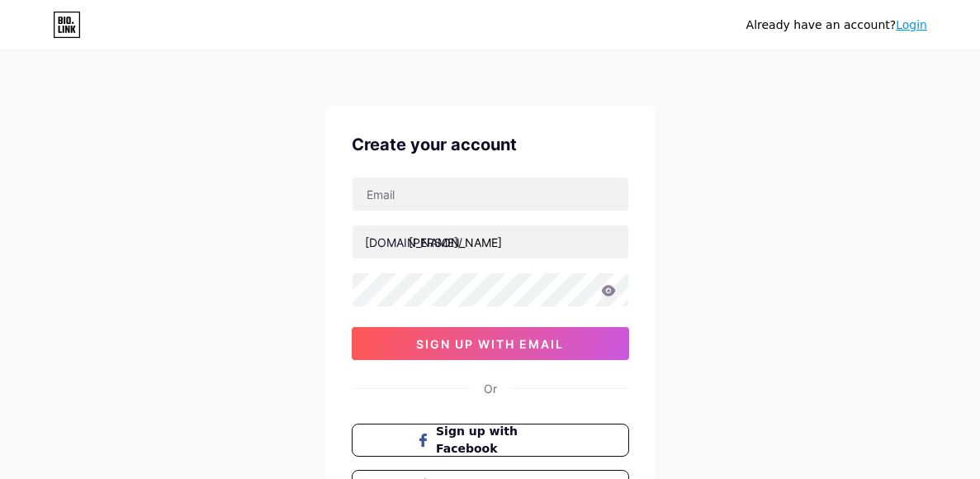 Image resolution: width=980 pixels, height=479 pixels. I want to click on div: Already have an account?, so click(836, 24).